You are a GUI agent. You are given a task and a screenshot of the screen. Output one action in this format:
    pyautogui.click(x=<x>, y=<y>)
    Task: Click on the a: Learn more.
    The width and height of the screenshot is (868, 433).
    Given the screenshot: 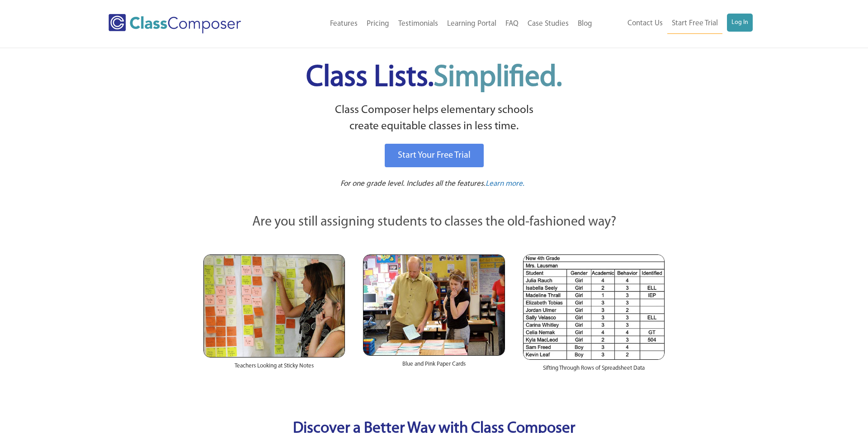 What is the action you would take?
    pyautogui.click(x=505, y=184)
    